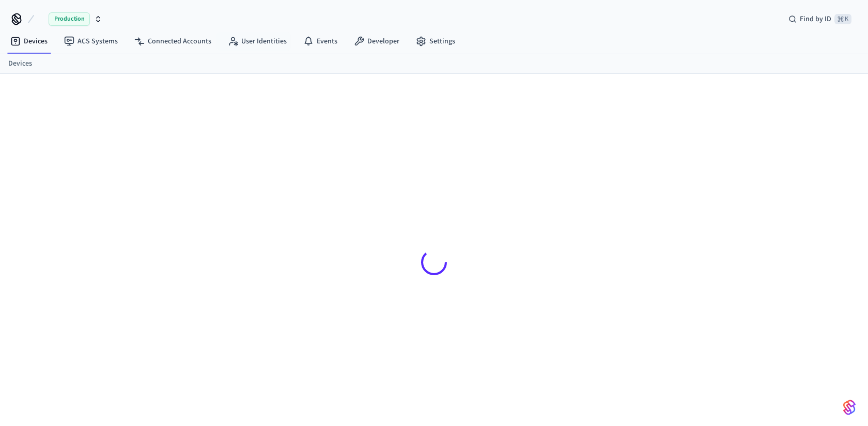 This screenshot has height=426, width=868. Describe the element at coordinates (377, 41) in the screenshot. I see `a: Developer` at that location.